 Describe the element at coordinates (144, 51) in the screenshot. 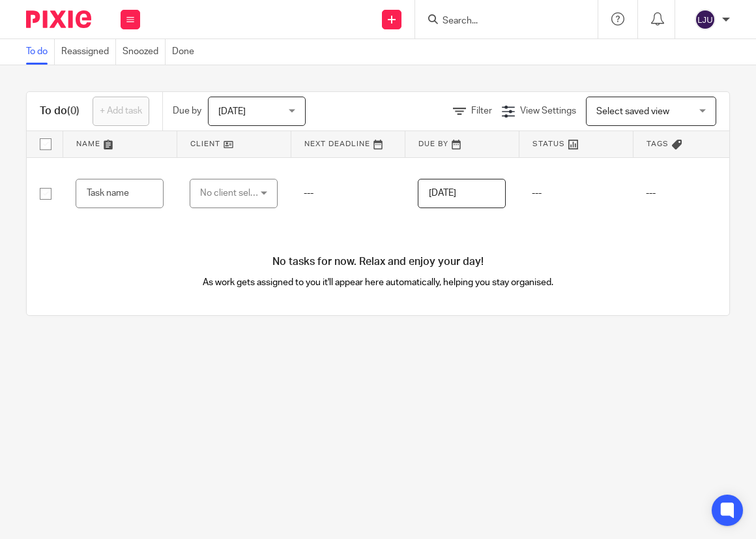

I see `a: Snoozed` at that location.